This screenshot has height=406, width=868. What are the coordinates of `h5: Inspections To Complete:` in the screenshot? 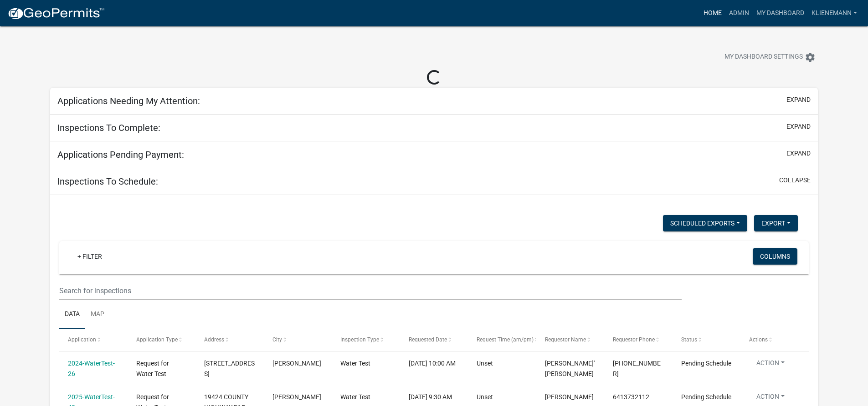 It's located at (109, 128).